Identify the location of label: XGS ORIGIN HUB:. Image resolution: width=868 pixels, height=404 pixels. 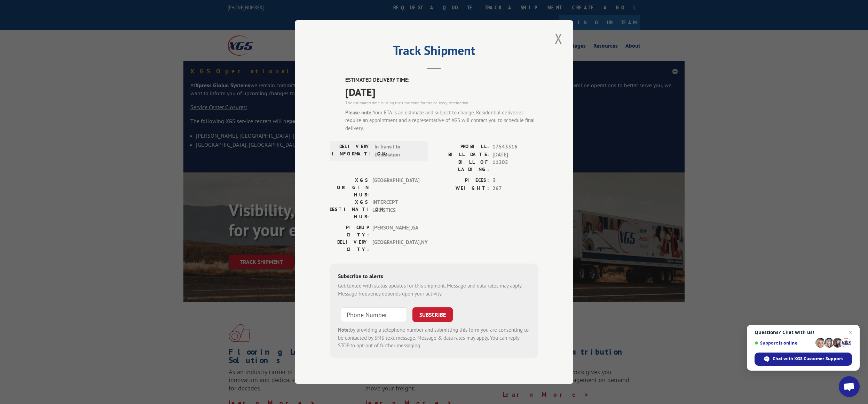
(349, 188).